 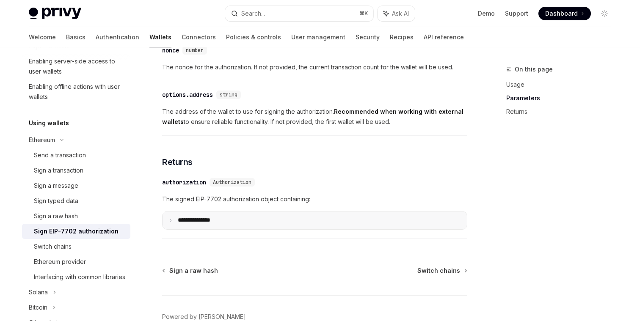 I want to click on a: Sign EIP-7702 authorization, so click(x=76, y=232).